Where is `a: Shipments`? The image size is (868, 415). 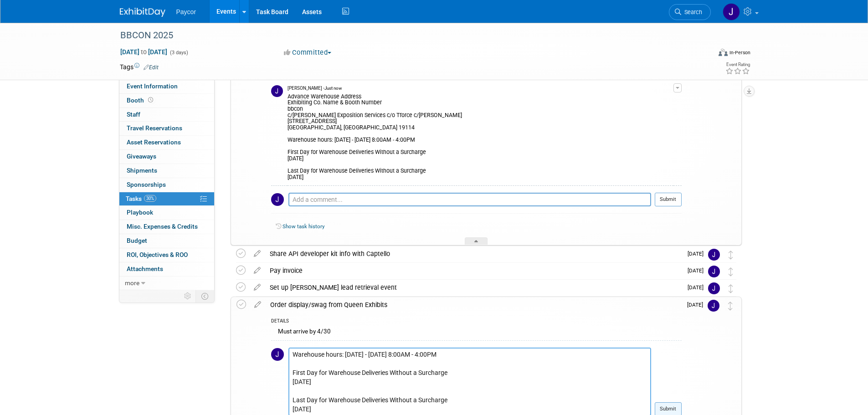
a: Shipments is located at coordinates (167, 171).